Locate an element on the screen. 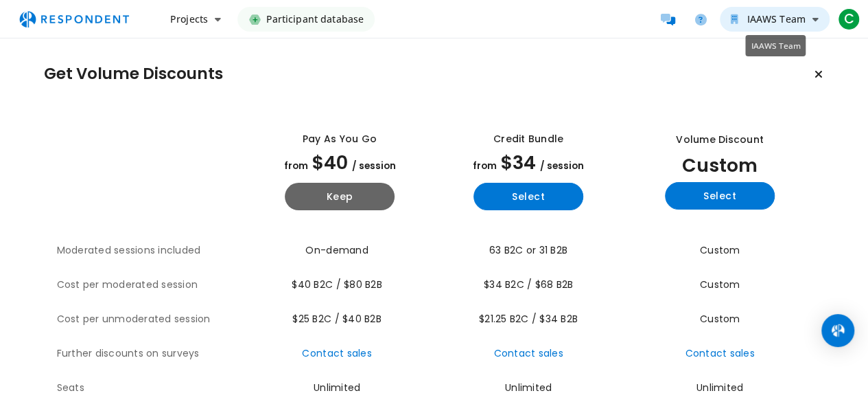  span: C is located at coordinates (849, 19).